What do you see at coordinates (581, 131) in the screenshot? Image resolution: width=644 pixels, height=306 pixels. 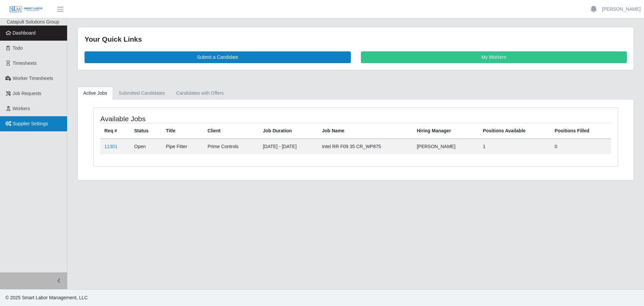 I see `th: Positions Filled` at bounding box center [581, 131].